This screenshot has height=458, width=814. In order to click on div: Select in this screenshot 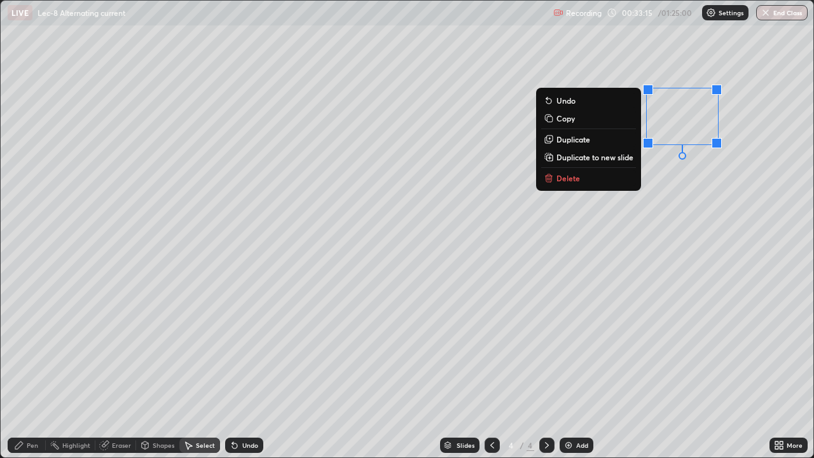, I will do `click(205, 445)`.